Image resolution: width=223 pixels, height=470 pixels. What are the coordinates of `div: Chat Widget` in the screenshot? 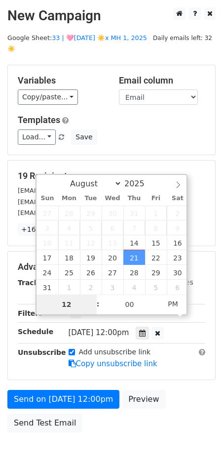 It's located at (199, 446).